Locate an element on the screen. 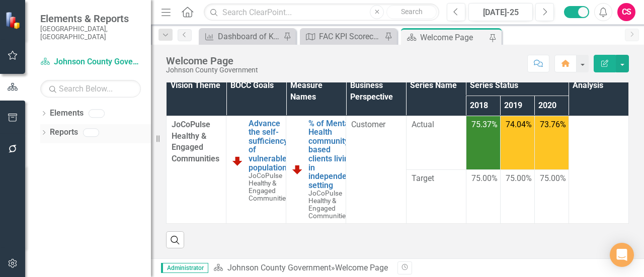 This screenshot has width=644, height=277. div: FAC KPI Scorecard Map is located at coordinates (351, 37).